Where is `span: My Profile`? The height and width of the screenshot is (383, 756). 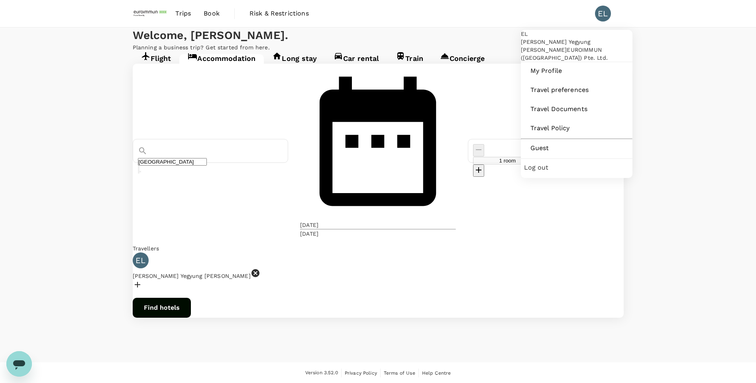
span: My Profile is located at coordinates (577, 71).